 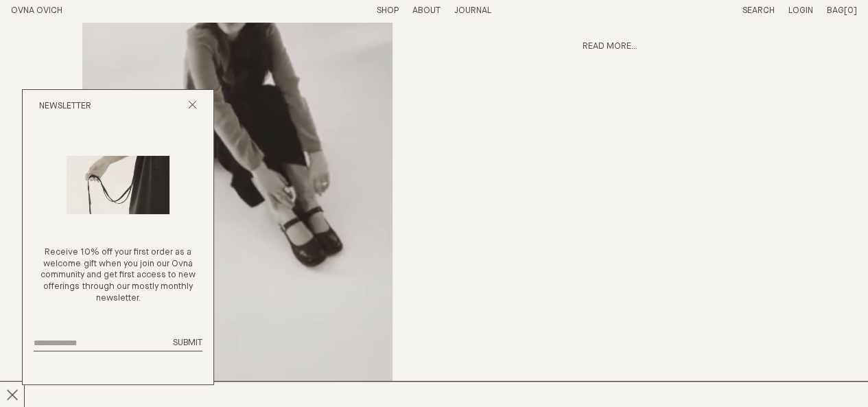 I want to click on p: About, so click(x=426, y=11).